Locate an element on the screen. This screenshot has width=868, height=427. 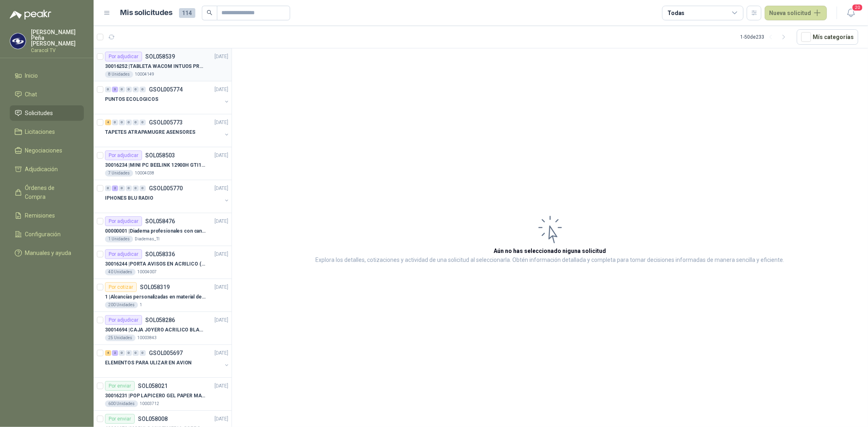
span: Inicio is located at coordinates (32, 75).